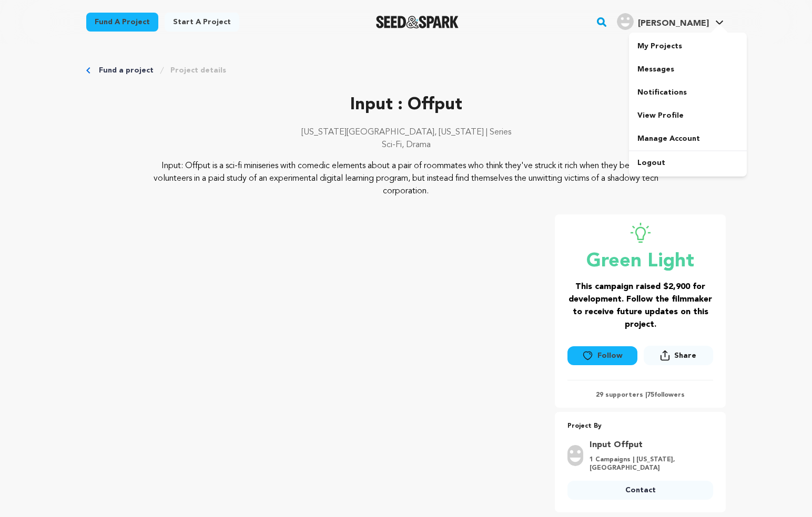  What do you see at coordinates (688, 139) in the screenshot?
I see `a: Manage Account` at bounding box center [688, 139].